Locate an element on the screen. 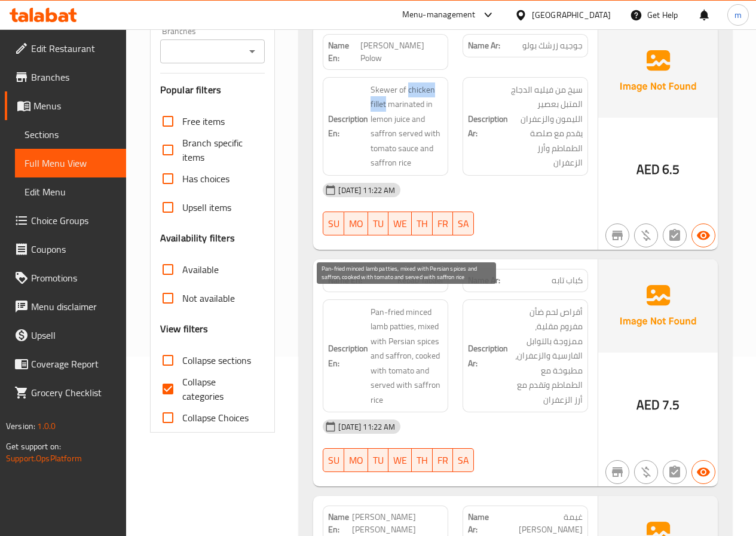 The height and width of the screenshot is (536, 756). h3: Availability filters is located at coordinates (197, 238).